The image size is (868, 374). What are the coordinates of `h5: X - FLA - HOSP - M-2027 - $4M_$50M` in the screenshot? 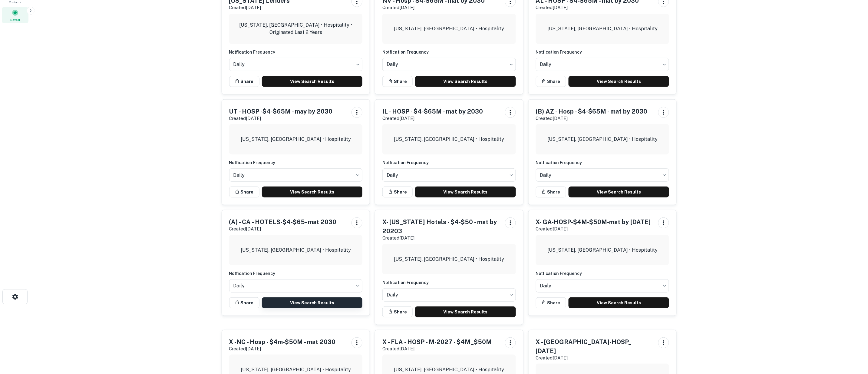 It's located at (437, 342).